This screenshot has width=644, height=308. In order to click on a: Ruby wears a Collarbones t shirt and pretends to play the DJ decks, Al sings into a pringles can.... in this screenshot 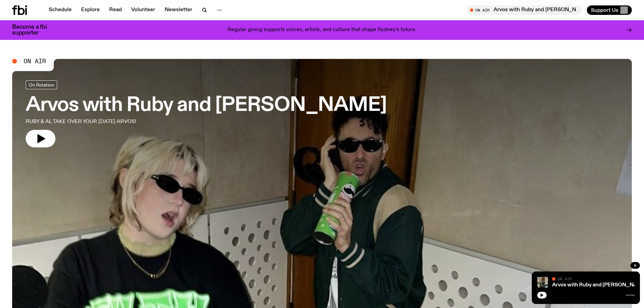, I will do `click(543, 282)`.